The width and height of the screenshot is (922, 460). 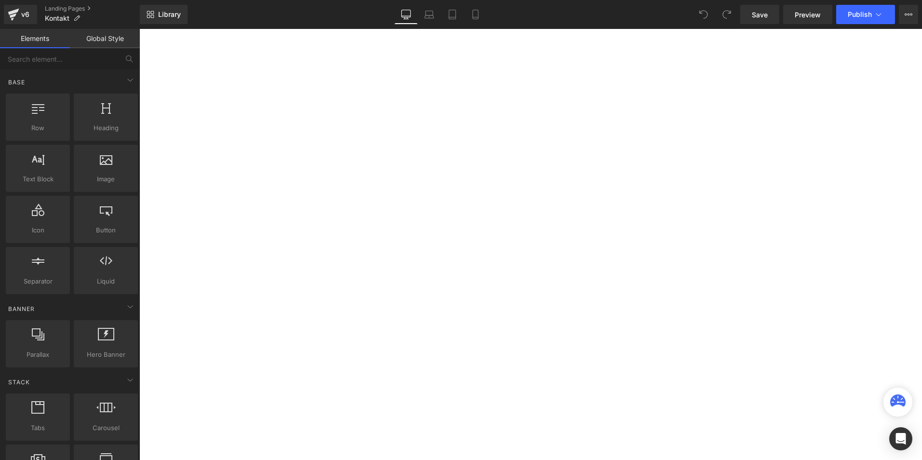 What do you see at coordinates (106, 230) in the screenshot?
I see `span: Button` at bounding box center [106, 230].